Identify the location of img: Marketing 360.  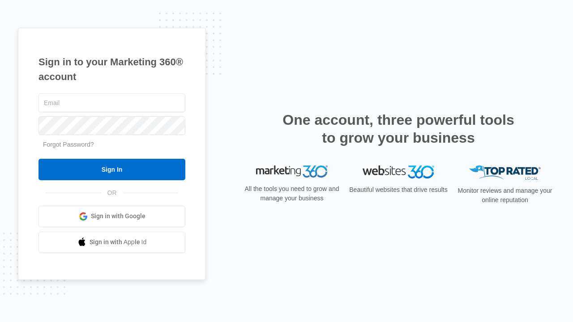
(292, 172).